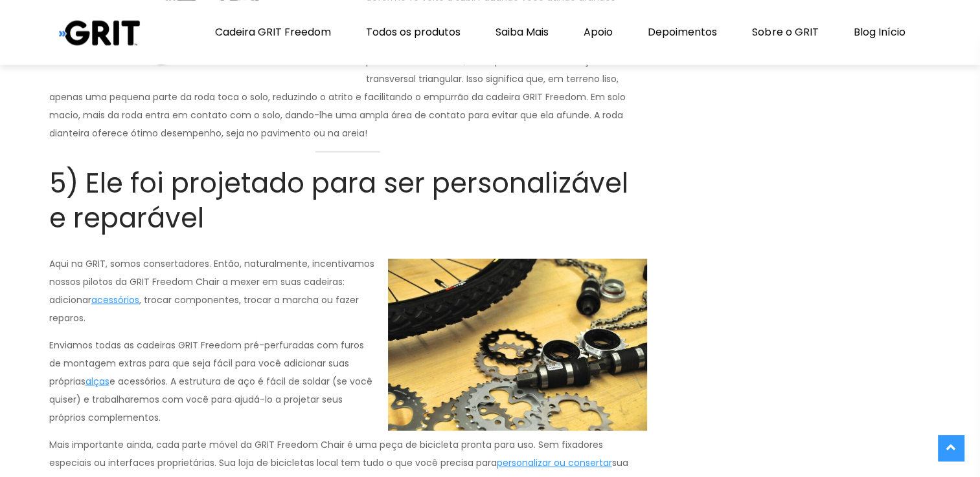 This screenshot has width=980, height=477. Describe the element at coordinates (554, 463) in the screenshot. I see `a: personalizar ou consertar` at that location.